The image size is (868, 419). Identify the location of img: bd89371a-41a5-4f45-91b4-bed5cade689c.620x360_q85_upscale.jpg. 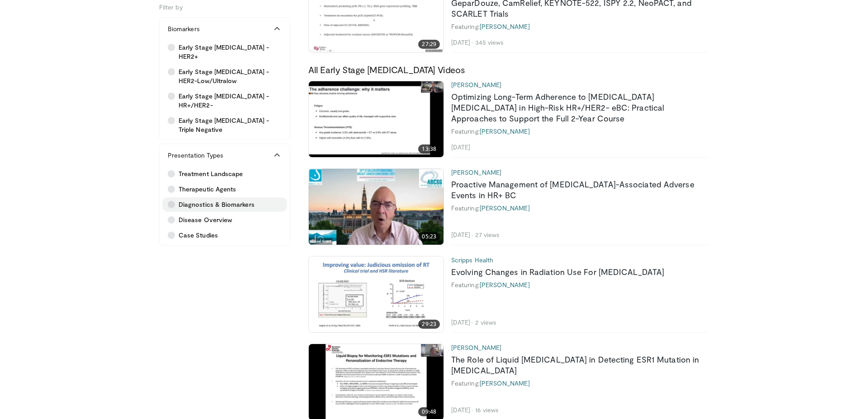
(376, 119).